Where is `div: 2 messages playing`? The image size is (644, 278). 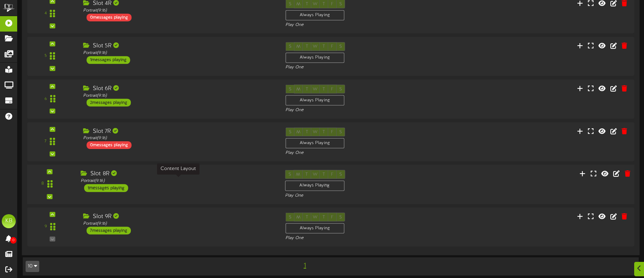
div: 2 messages playing is located at coordinates (109, 103).